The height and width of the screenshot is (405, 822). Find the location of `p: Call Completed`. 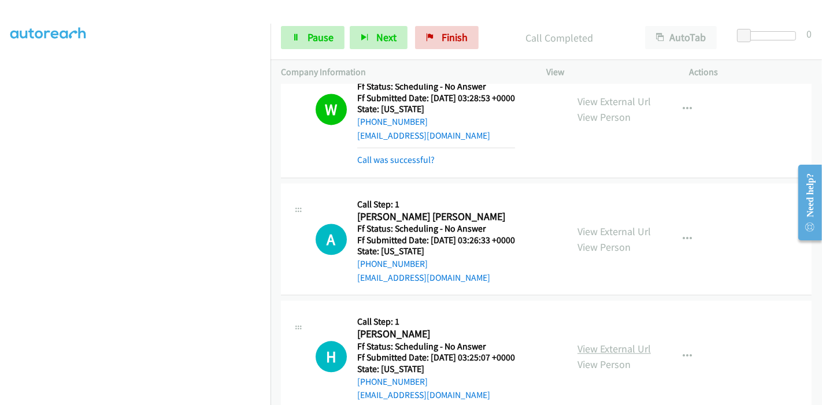

p: Call Completed is located at coordinates (559, 38).